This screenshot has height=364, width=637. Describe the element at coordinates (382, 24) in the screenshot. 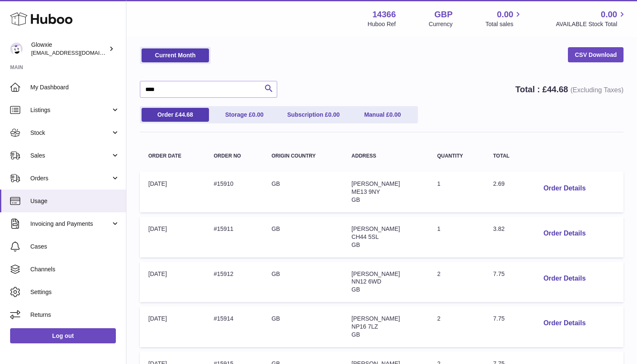

I see `div: Huboo Ref` at that location.